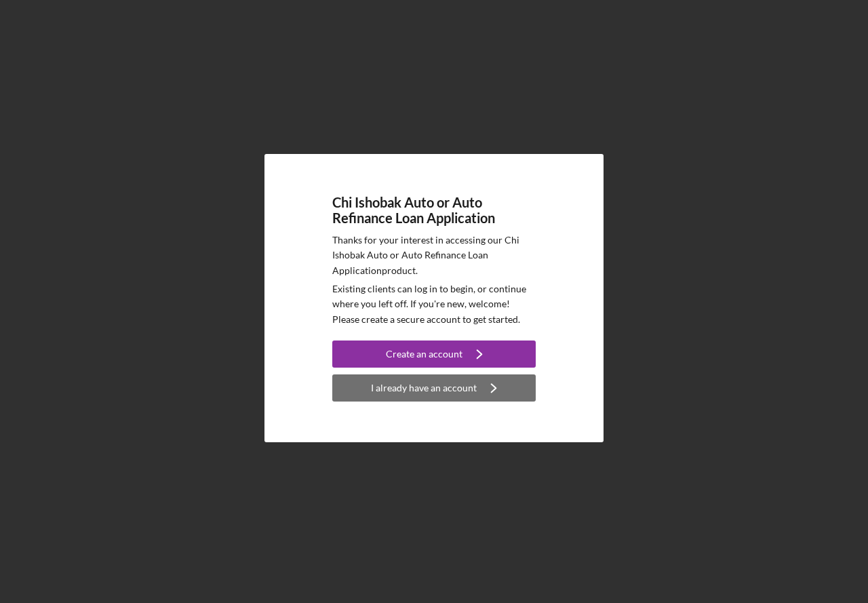  What do you see at coordinates (434, 354) in the screenshot?
I see `button: Create an account` at bounding box center [434, 354].